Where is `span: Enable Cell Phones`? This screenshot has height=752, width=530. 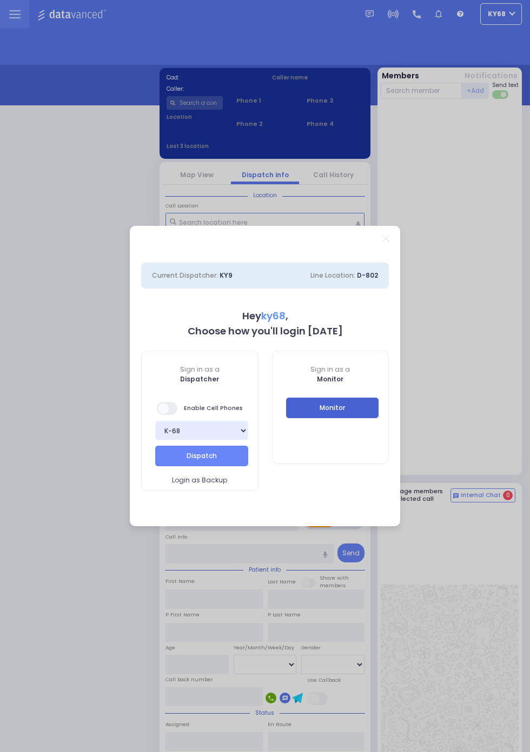
span: Enable Cell Phones is located at coordinates (199, 408).